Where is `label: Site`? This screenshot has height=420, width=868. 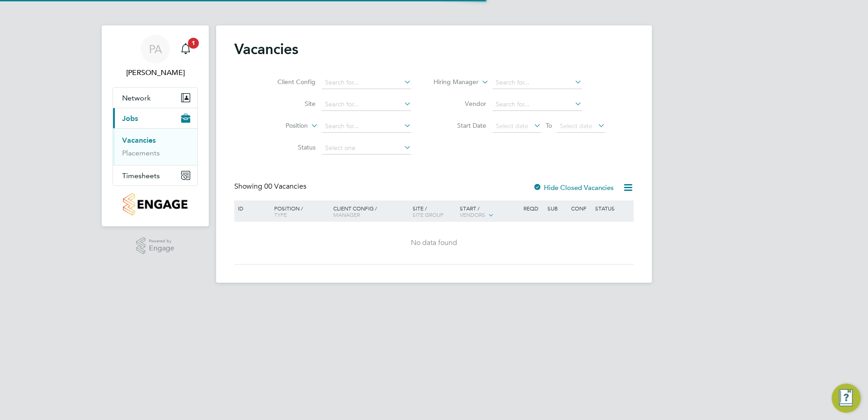 label: Site is located at coordinates (289, 104).